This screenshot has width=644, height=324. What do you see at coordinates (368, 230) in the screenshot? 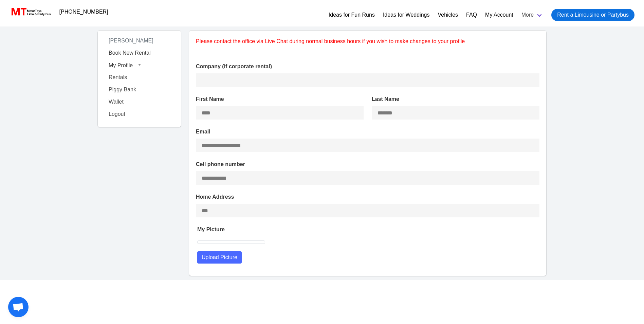
I see `label: My Picture` at bounding box center [368, 230].